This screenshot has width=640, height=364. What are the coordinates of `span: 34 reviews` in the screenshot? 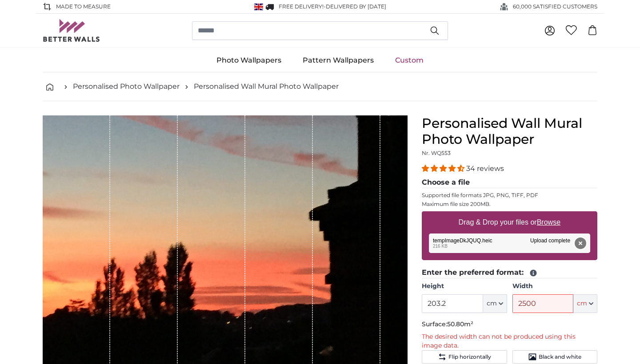 It's located at (485, 168).